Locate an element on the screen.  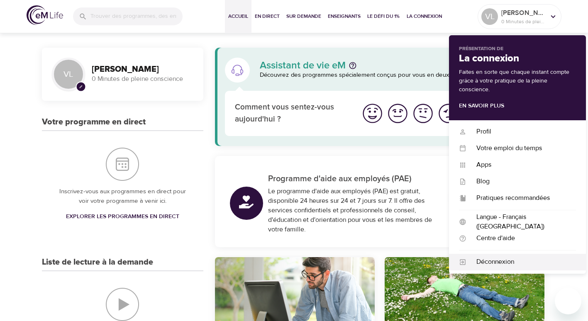
input: Trouver des programmes, des enseignants, etc... is located at coordinates (136, 16).